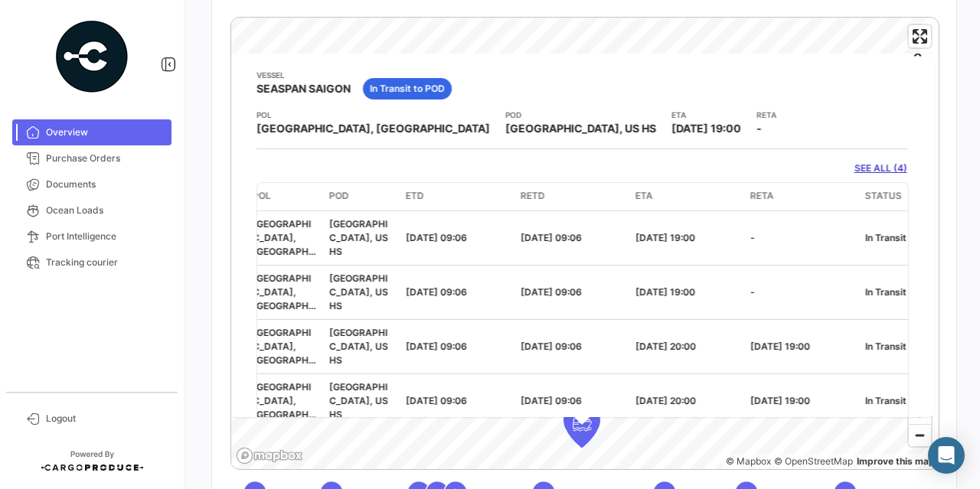 The image size is (980, 489). I want to click on span: SEASPAN SAIGON, so click(303, 89).